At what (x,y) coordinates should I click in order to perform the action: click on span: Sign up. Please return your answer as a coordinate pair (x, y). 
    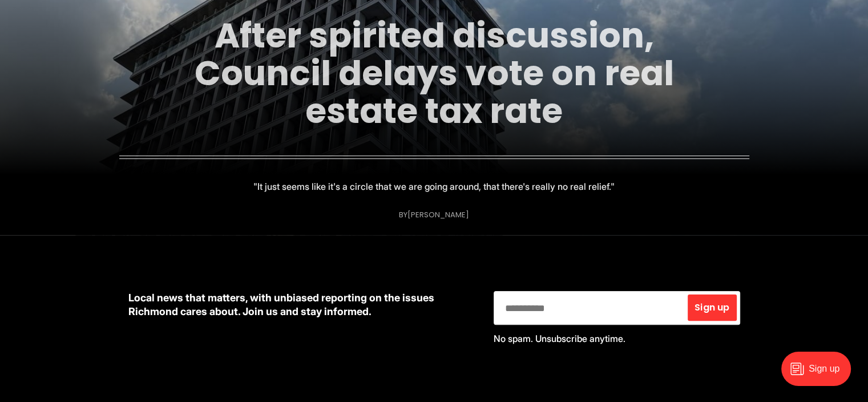
    Looking at the image, I should click on (712, 308).